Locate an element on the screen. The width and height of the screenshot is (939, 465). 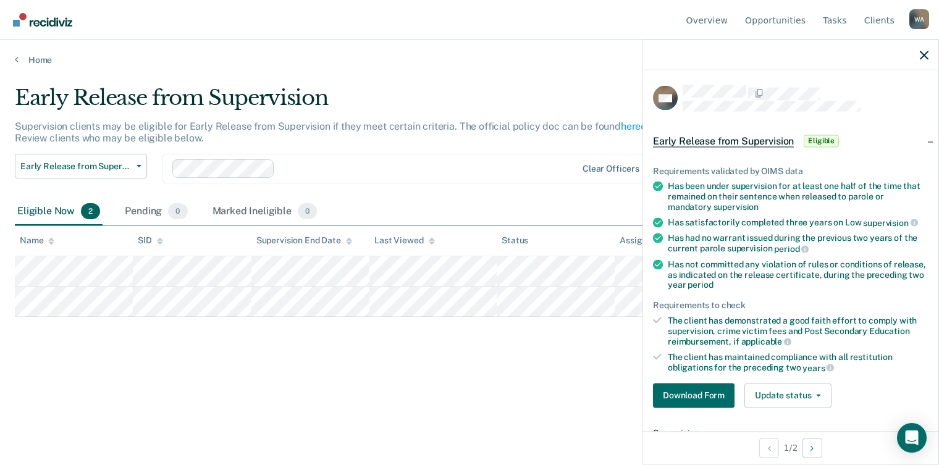
dt: Supervision is located at coordinates (791, 433).